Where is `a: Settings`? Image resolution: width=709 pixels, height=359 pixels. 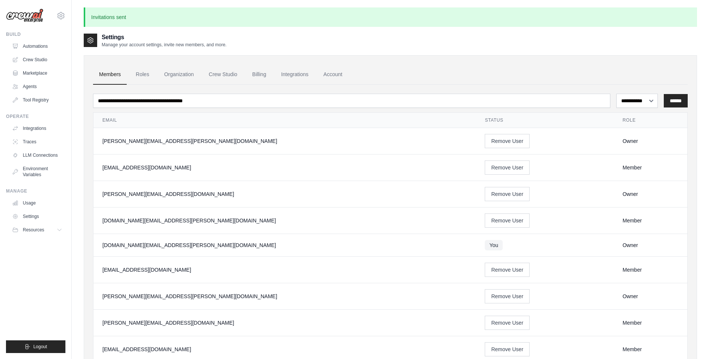
a: Settings is located at coordinates (37, 217).